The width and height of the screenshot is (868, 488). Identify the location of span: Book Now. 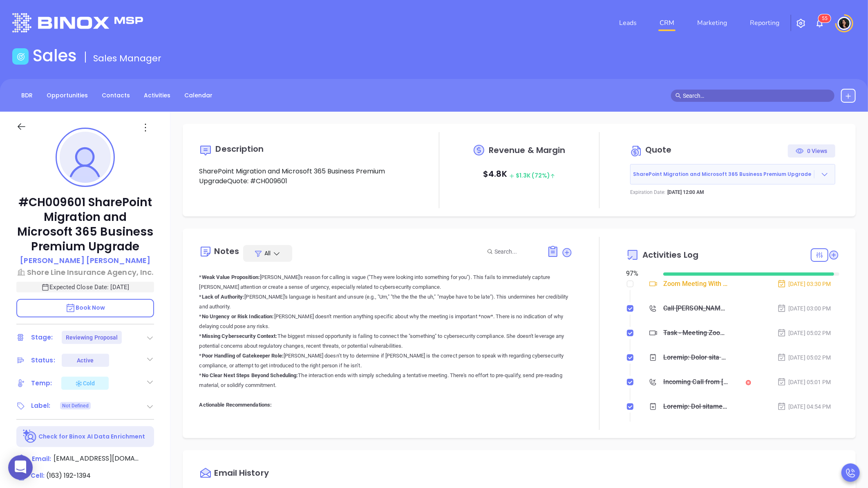
(85, 308).